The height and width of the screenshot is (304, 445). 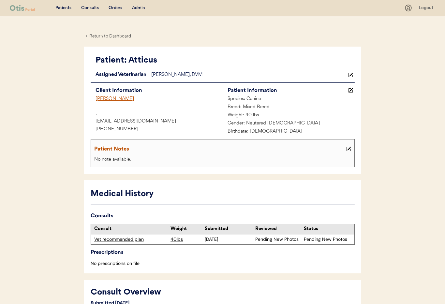 What do you see at coordinates (289, 107) in the screenshot?
I see `div: Breed: Mixed Breed` at bounding box center [289, 107].